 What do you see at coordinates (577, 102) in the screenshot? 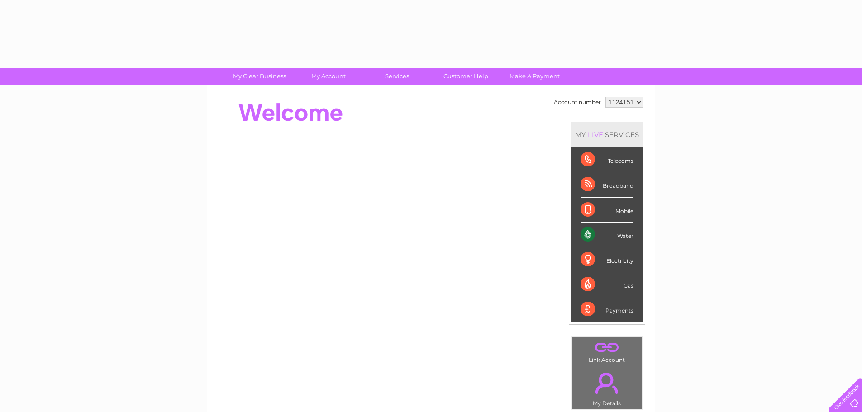
I see `td: Account number` at bounding box center [577, 102].